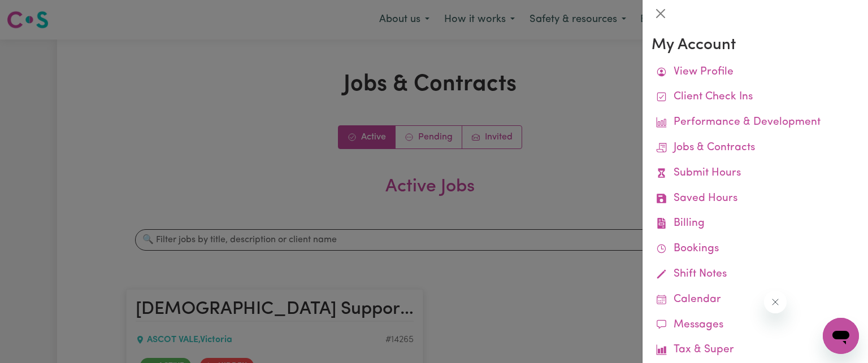 Image resolution: width=868 pixels, height=363 pixels. What do you see at coordinates (755, 326) in the screenshot?
I see `a: Messages` at bounding box center [755, 326].